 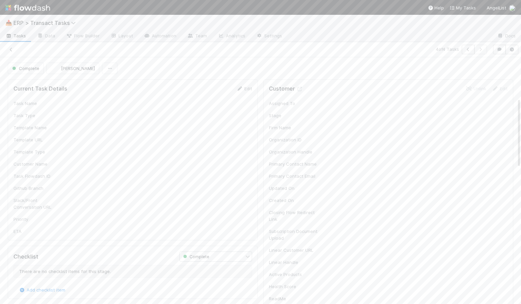 I want to click on span: AngelList, so click(x=496, y=8).